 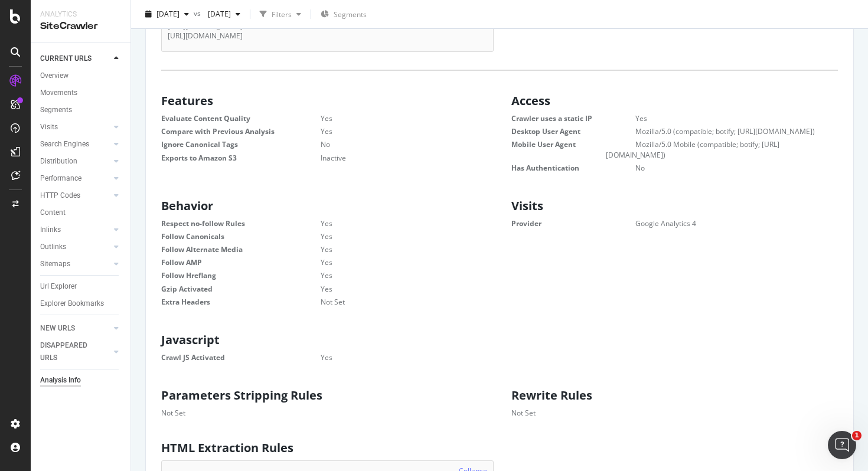 I want to click on div: NEW URLS, so click(x=57, y=328).